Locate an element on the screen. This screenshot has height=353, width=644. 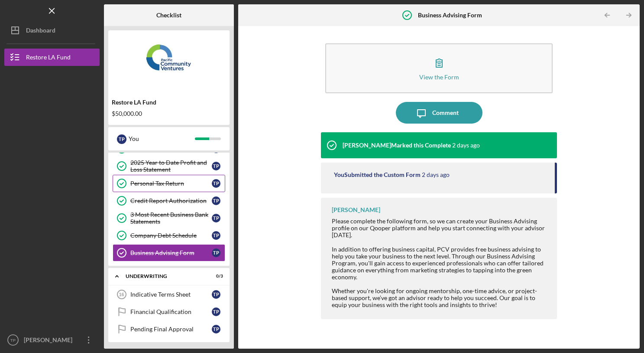
div: You Submitted the Custom Form is located at coordinates (377, 175).